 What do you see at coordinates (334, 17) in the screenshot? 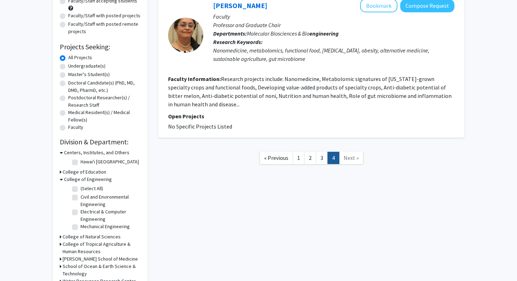
I see `p: Faculty` at bounding box center [334, 17].